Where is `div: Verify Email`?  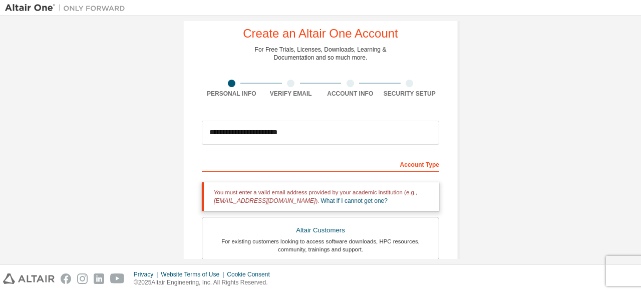
div: Verify Email is located at coordinates (291, 94).